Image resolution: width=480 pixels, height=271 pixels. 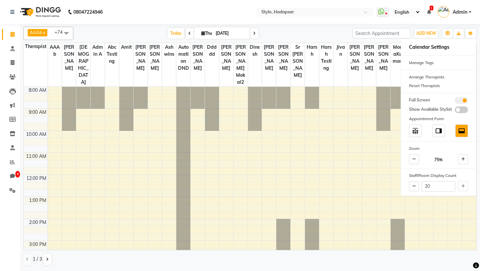 I want to click on span: Show Available Stylist, so click(x=430, y=110).